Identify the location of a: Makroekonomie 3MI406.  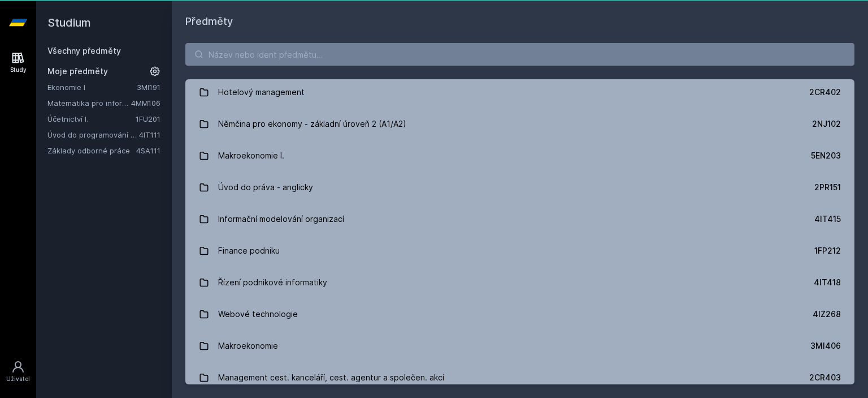
(520, 346).